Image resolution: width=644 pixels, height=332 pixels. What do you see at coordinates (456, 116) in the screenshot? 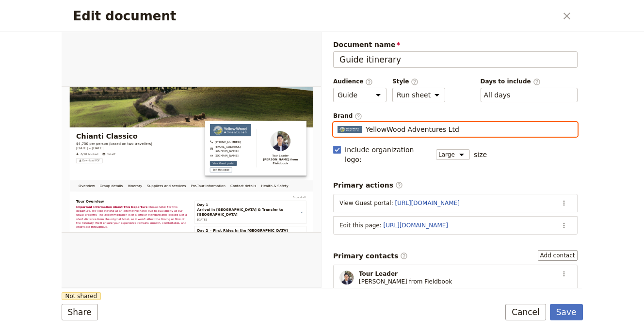
I see `span: Brand` at bounding box center [456, 116].